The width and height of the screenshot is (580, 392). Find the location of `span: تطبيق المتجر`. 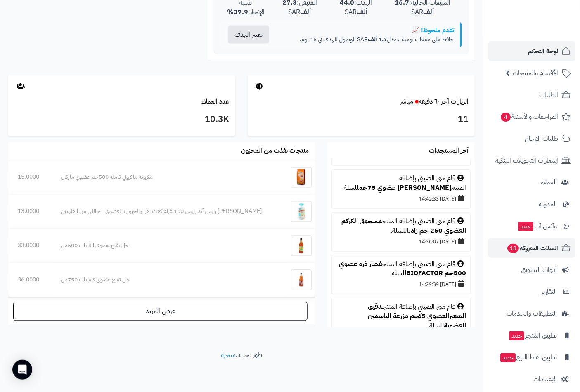

span: تطبيق المتجر is located at coordinates (533, 336).